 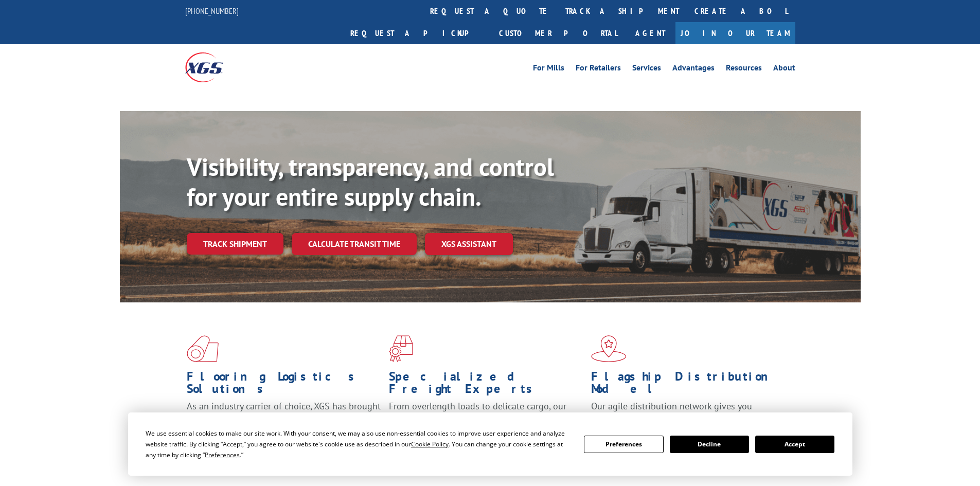 I want to click on h1: Specialized Freight Experts, so click(x=486, y=385).